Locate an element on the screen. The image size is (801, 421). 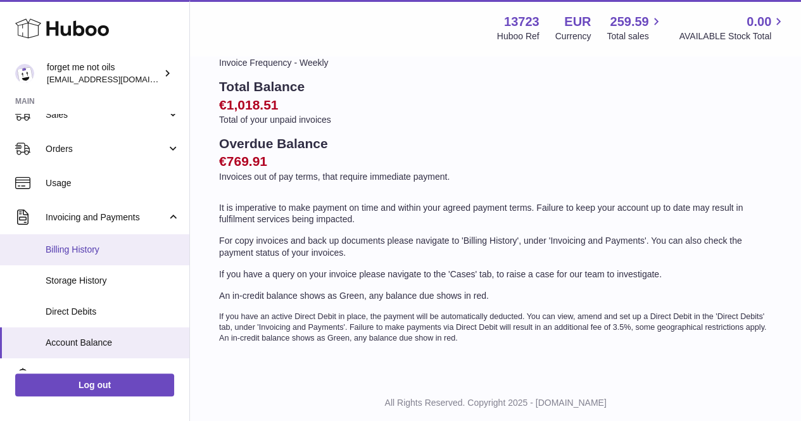
span: Billing History is located at coordinates (113, 249).